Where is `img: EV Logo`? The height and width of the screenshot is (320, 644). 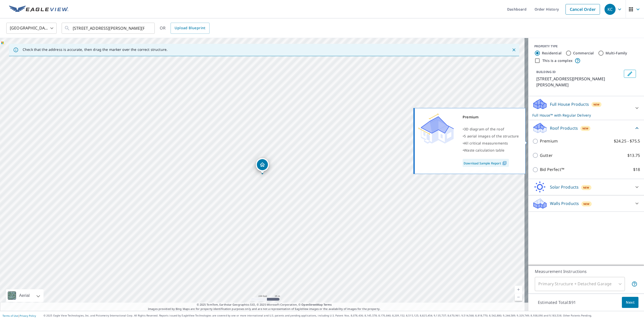
img: EV Logo is located at coordinates (39, 9).